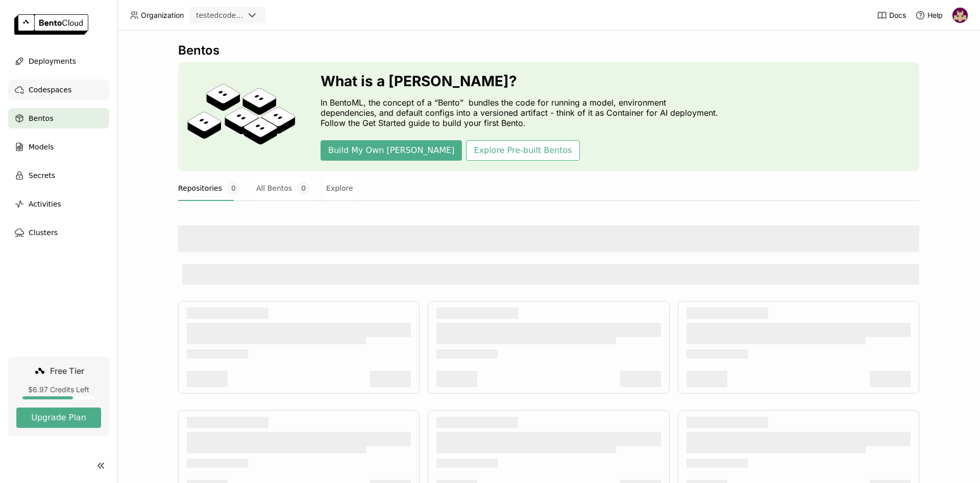 The width and height of the screenshot is (980, 483). Describe the element at coordinates (59, 147) in the screenshot. I see `a: Models` at that location.